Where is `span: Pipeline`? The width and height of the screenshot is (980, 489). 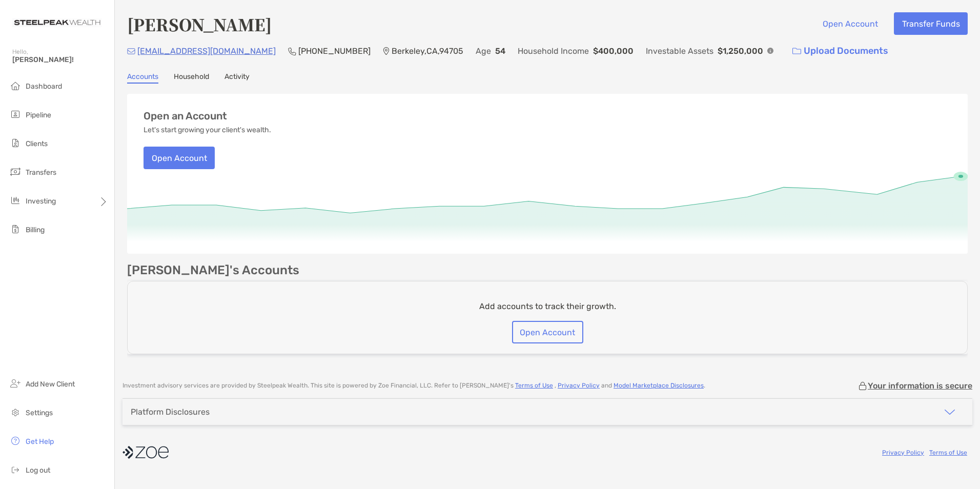 span: Pipeline is located at coordinates (38, 115).